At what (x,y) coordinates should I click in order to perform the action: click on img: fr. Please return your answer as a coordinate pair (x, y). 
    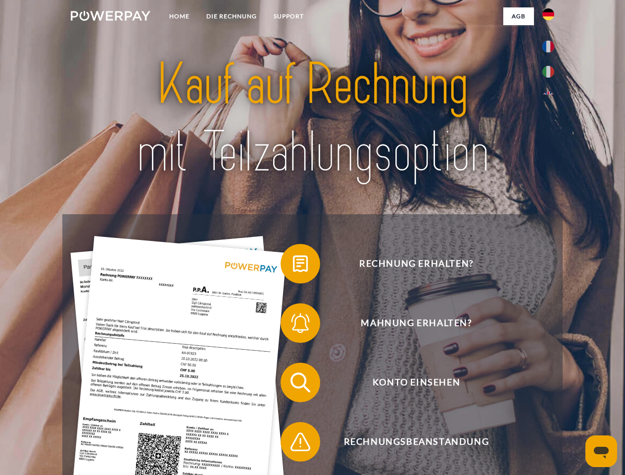
    Looking at the image, I should click on (548, 47).